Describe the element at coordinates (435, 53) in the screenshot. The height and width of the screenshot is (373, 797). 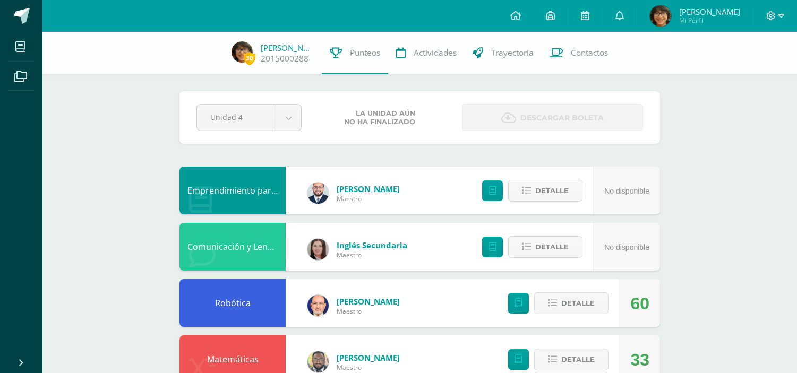
I see `span: Actividades` at that location.